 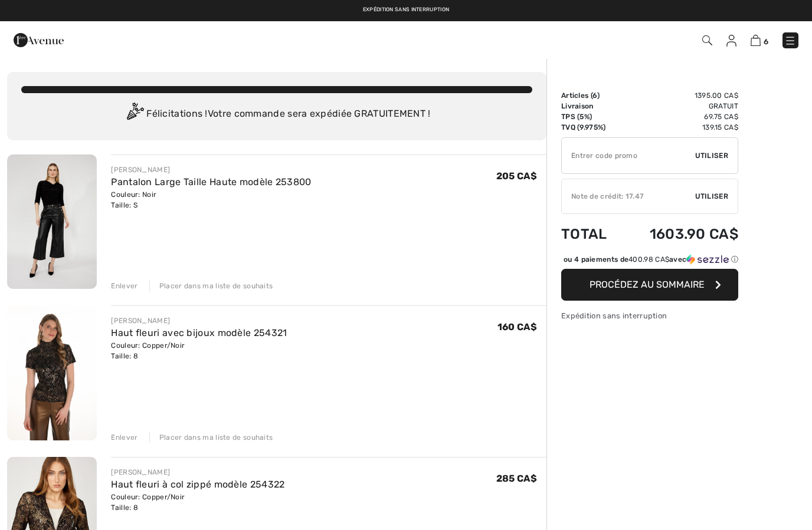 I want to click on td: Articles ( ), so click(x=591, y=96).